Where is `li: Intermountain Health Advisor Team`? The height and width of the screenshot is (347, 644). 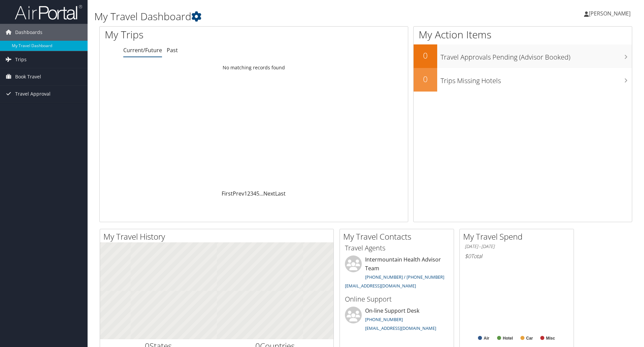
li: Intermountain Health Advisor Team is located at coordinates (397, 274).